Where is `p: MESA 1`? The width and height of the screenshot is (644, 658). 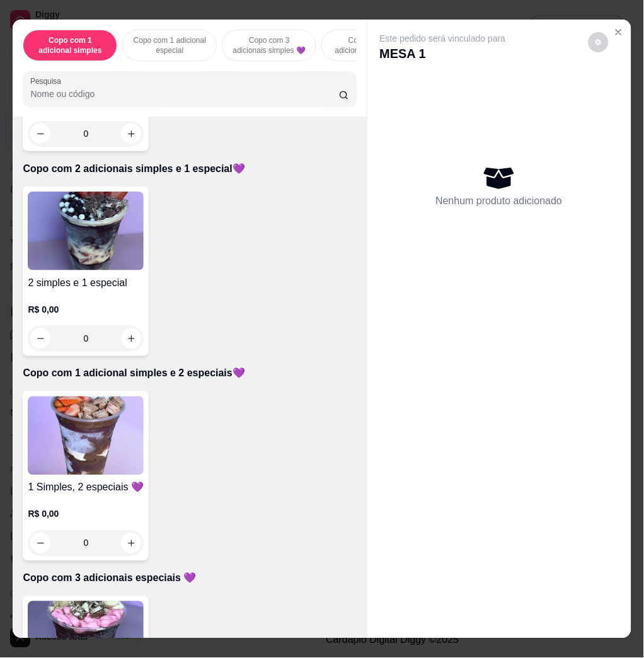 p: MESA 1 is located at coordinates (443, 53).